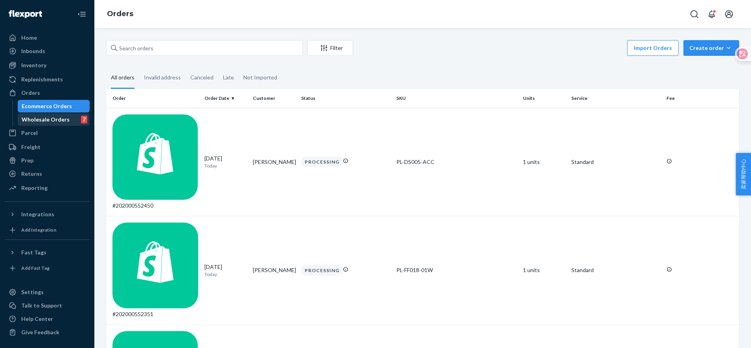 This screenshot has height=348, width=751. What do you see at coordinates (260, 77) in the screenshot?
I see `div: Not Imported` at bounding box center [260, 77].